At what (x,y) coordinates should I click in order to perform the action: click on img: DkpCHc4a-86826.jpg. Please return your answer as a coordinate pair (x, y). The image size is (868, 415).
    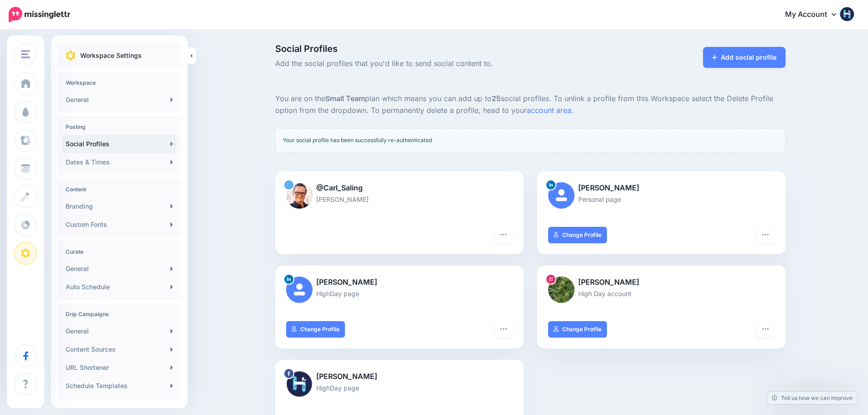
    Looking at the image, I should click on (299, 195).